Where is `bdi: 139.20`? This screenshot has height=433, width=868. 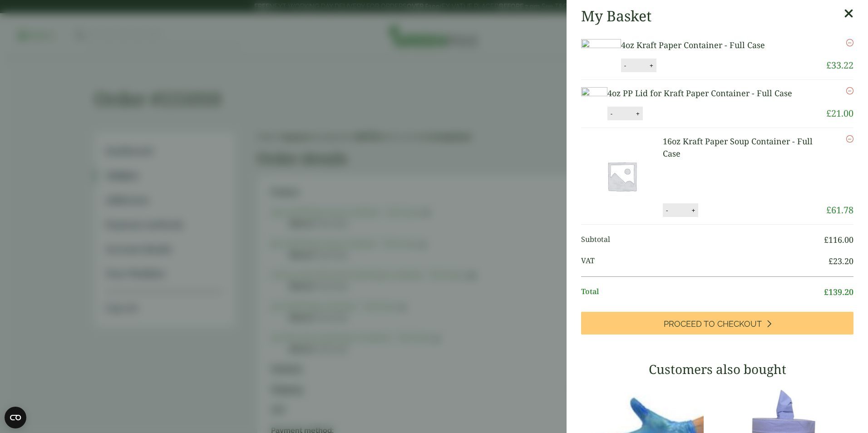 bdi: 139.20 is located at coordinates (838, 292).